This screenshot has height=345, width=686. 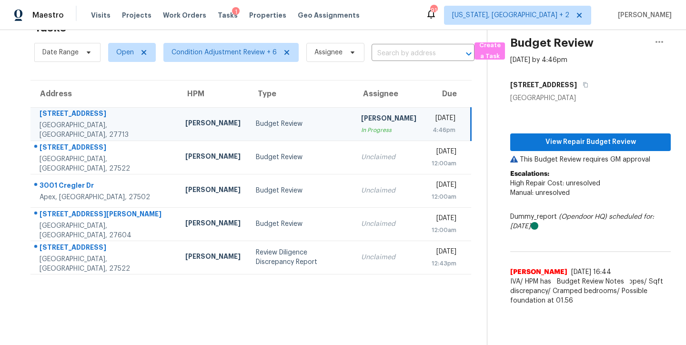 I want to click on span: Maestro, so click(x=48, y=15).